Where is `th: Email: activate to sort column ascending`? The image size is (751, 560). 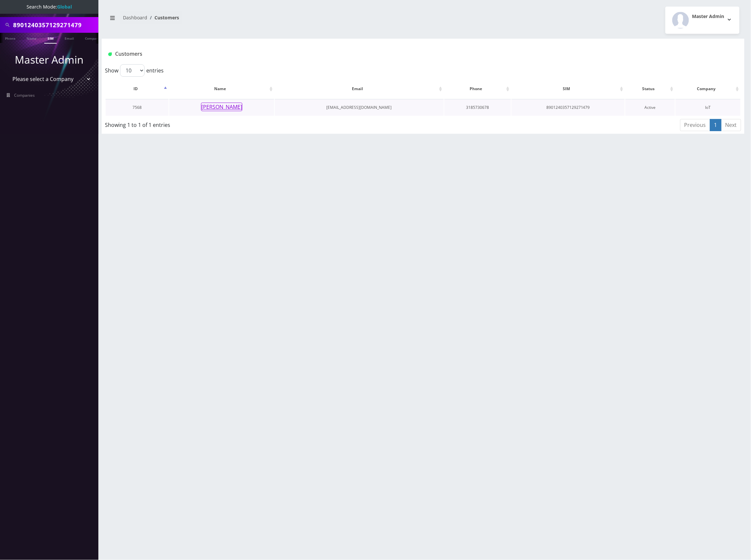 th: Email: activate to sort column ascending is located at coordinates (359, 88).